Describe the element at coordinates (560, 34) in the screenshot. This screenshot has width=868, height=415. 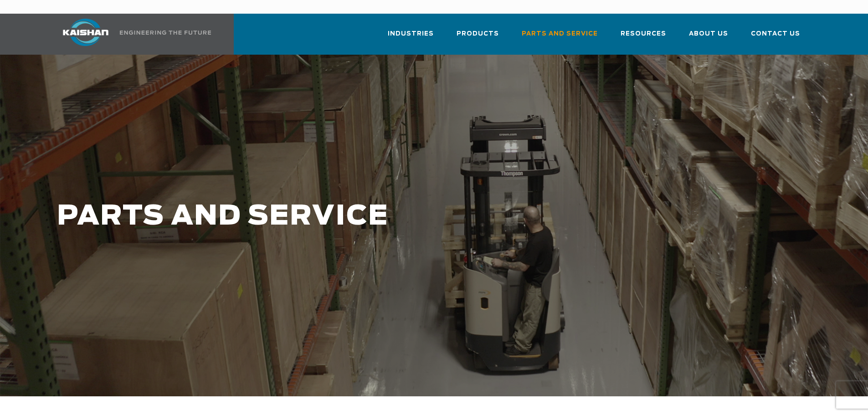
I see `span: Parts and Service` at that location.